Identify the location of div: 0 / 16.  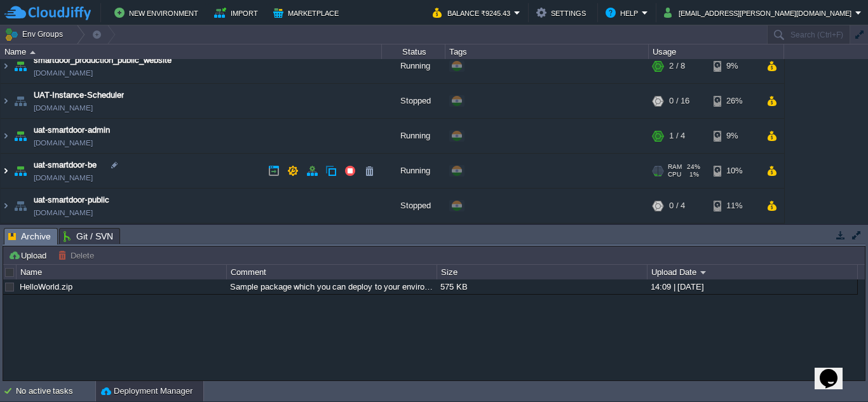
(679, 101).